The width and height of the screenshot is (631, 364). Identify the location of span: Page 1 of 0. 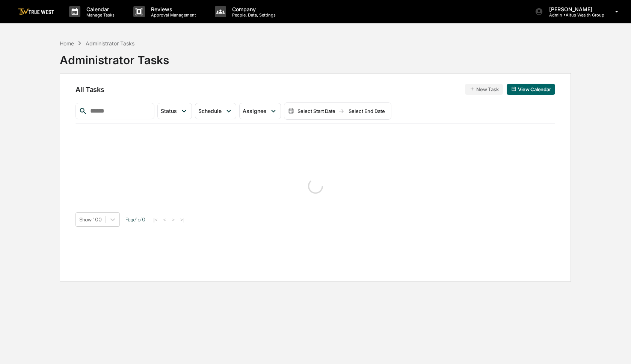
(135, 219).